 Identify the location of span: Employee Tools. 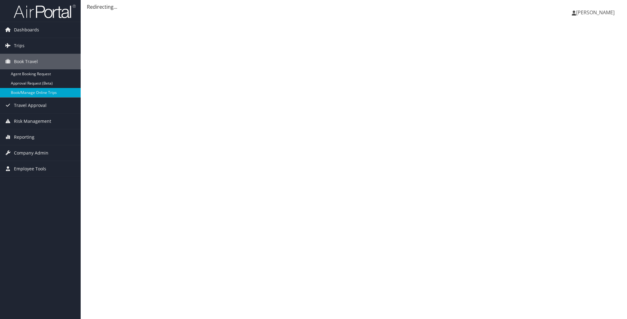
(30, 169).